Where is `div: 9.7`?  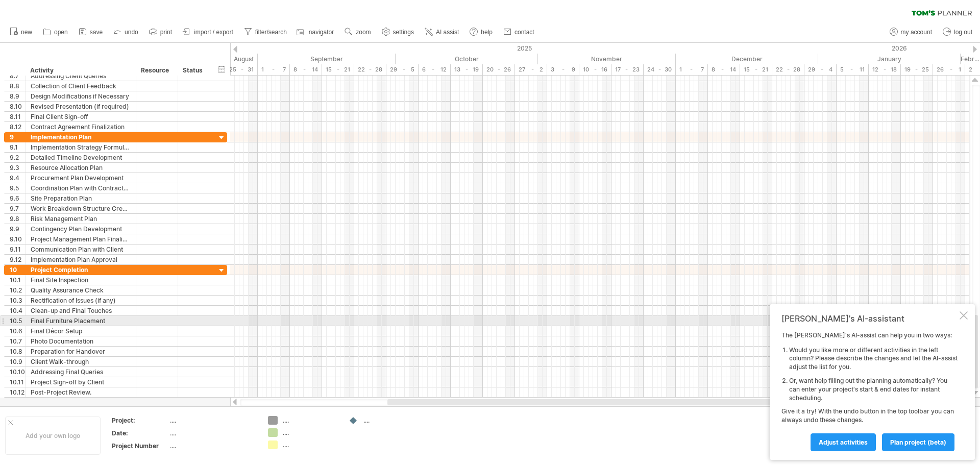
div: 9.7 is located at coordinates (17, 209).